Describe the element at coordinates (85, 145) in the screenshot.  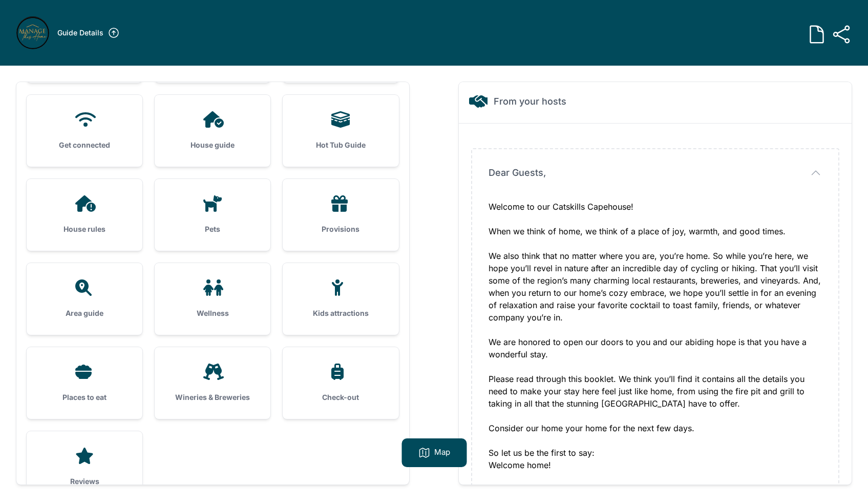
I see `h3: Get connected` at that location.